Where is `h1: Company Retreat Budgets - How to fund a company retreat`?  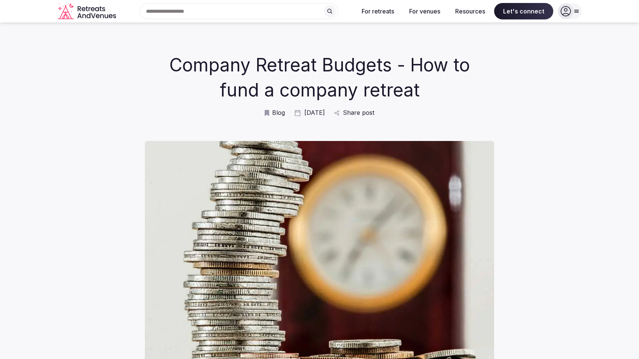 h1: Company Retreat Budgets - How to fund a company retreat is located at coordinates (319, 77).